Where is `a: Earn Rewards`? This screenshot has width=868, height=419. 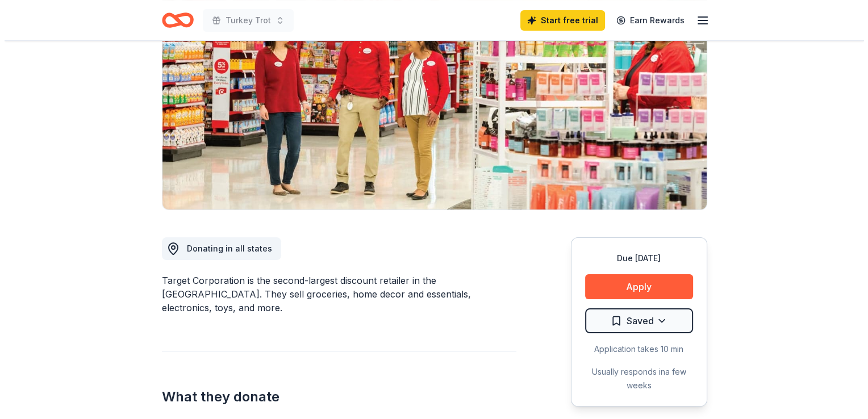
a: Earn Rewards is located at coordinates (646, 20).